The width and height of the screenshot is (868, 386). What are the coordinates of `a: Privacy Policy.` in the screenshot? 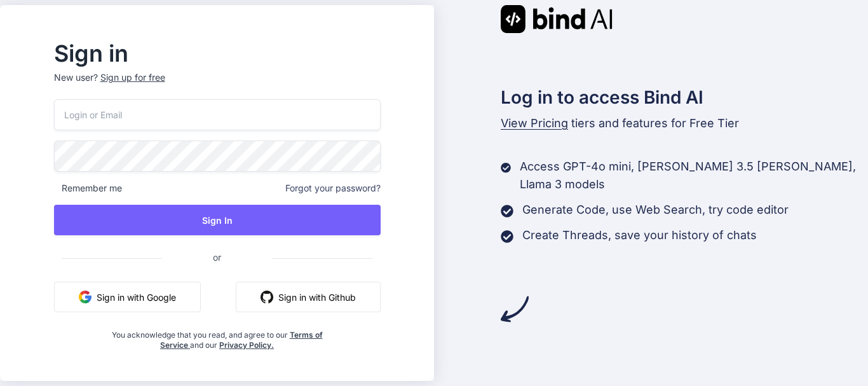 It's located at (246, 344).